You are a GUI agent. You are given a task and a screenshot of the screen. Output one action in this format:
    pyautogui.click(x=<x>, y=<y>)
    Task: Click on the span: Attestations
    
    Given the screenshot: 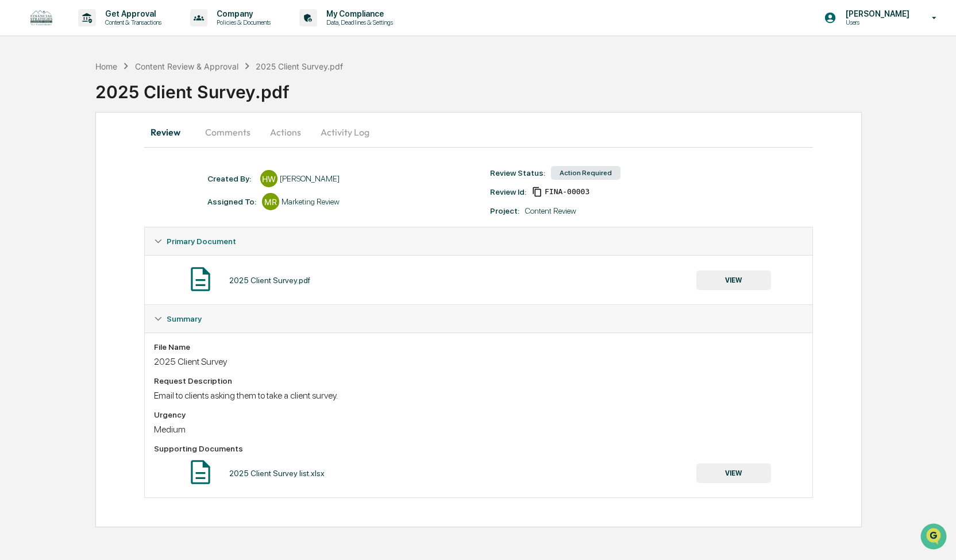 What is the action you would take?
    pyautogui.click(x=118, y=150)
    